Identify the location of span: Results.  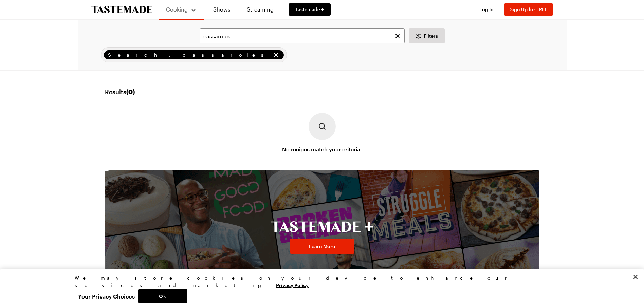
(119, 92).